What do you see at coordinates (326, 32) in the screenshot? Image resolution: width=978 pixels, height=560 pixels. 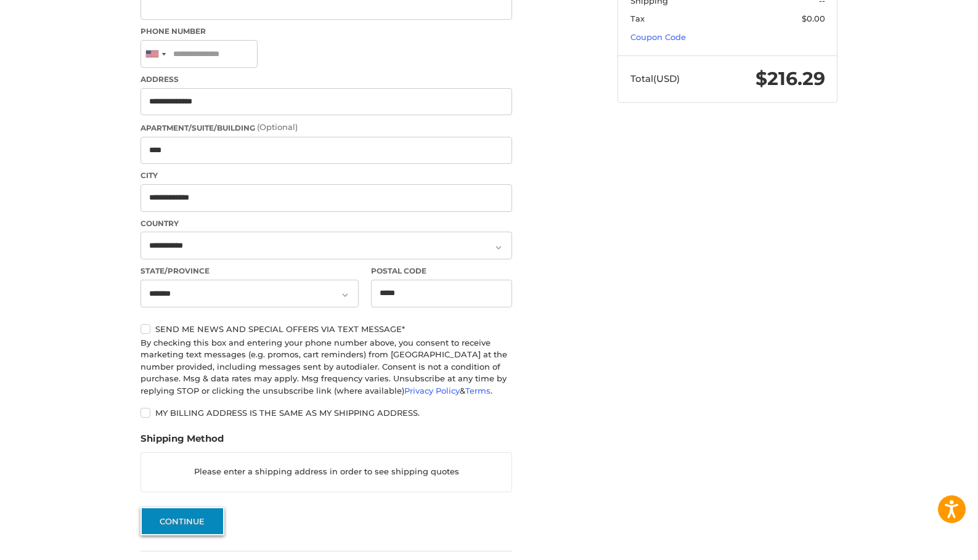 I see `label: Phone Number` at bounding box center [326, 32].